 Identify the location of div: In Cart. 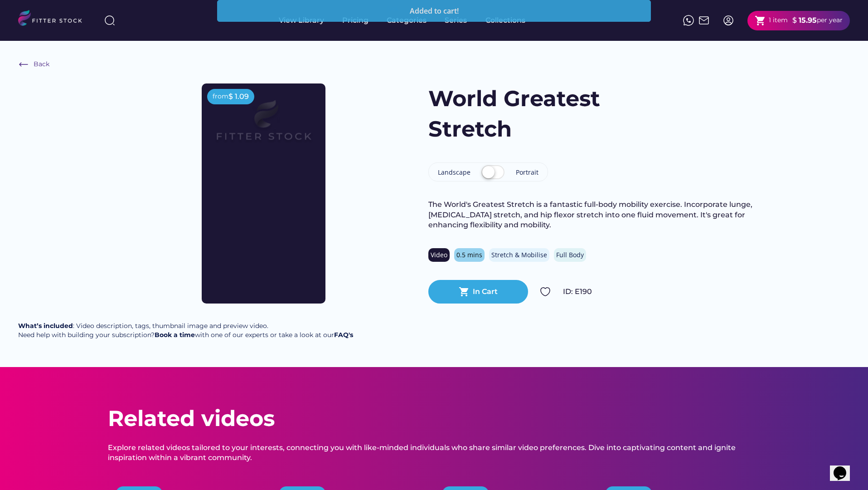
(485, 292).